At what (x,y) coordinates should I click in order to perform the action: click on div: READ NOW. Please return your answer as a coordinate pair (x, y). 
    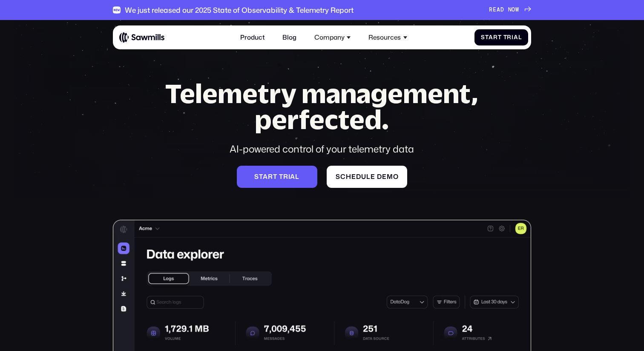
    Looking at the image, I should click on (504, 10).